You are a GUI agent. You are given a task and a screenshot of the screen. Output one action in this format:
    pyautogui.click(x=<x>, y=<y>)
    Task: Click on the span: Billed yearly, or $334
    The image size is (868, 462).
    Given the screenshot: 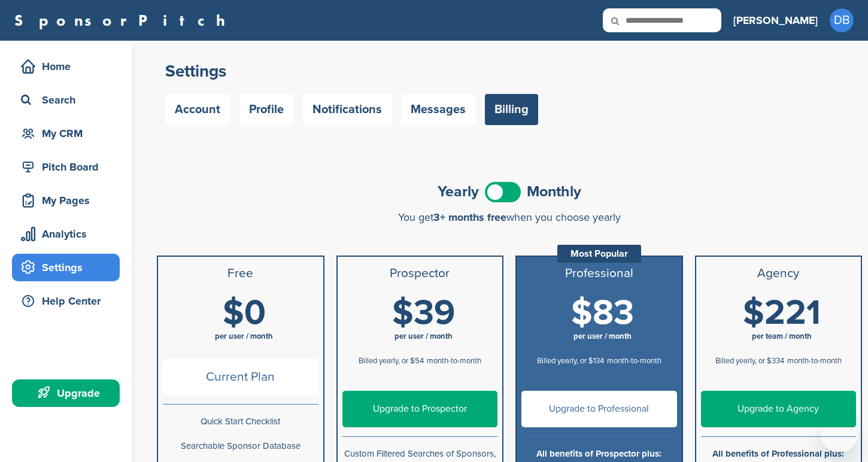 What is the action you would take?
    pyautogui.click(x=750, y=361)
    